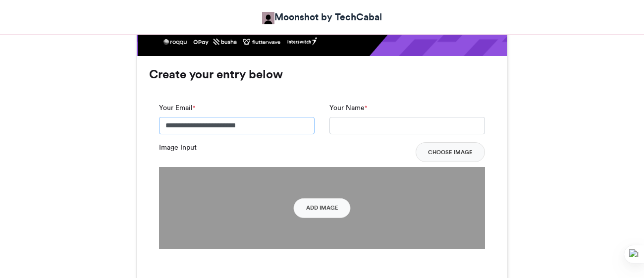 Image resolution: width=644 pixels, height=278 pixels. What do you see at coordinates (268, 18) in the screenshot?
I see `img: Moonshot by TechCabal` at bounding box center [268, 18].